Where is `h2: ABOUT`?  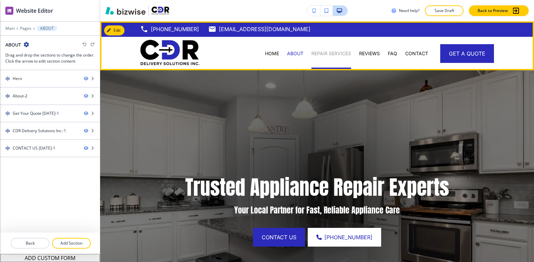 h2: ABOUT is located at coordinates (13, 44).